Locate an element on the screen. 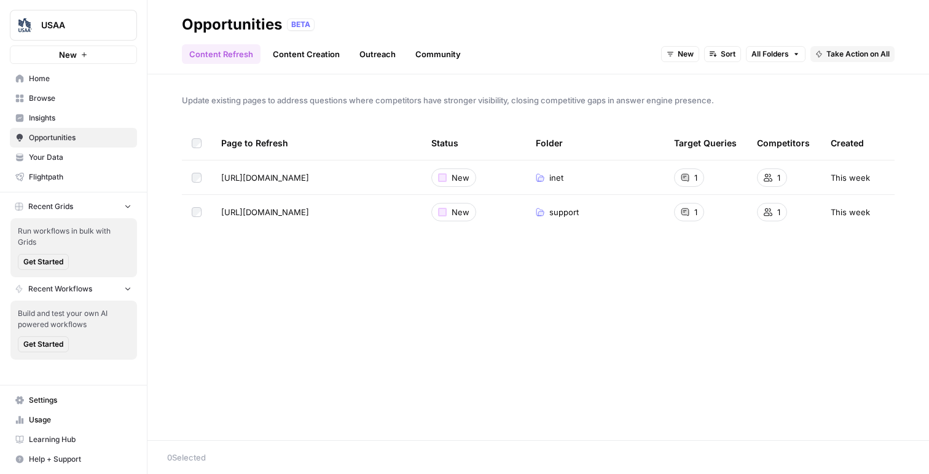 This screenshot has width=929, height=474. div: Created is located at coordinates (848, 143).